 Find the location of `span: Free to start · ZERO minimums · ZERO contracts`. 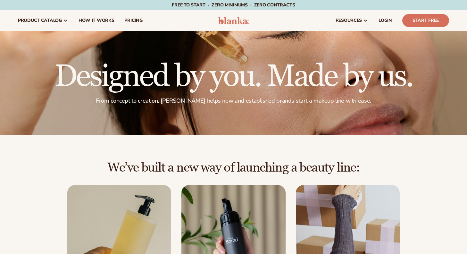

span: Free to start · ZERO minimums · ZERO contracts is located at coordinates (233, 5).